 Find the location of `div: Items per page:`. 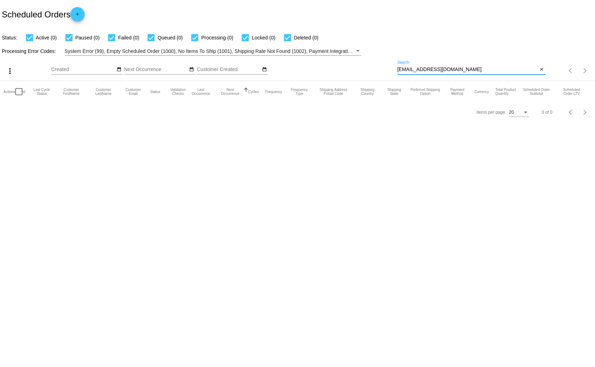

div: Items per page: is located at coordinates (491, 112).